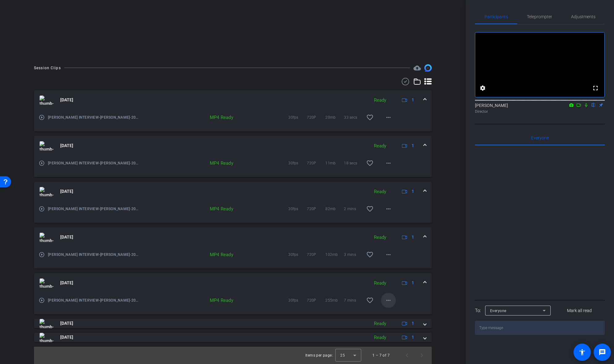 This screenshot has height=364, width=614. What do you see at coordinates (596, 88) in the screenshot?
I see `mat-icon: fullscreen` at bounding box center [596, 88].